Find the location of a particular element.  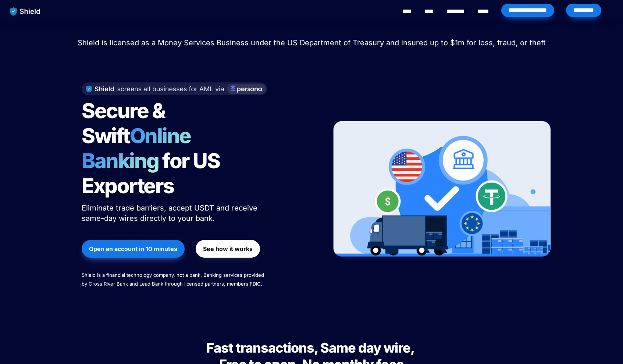

img: website logo is located at coordinates (25, 11).